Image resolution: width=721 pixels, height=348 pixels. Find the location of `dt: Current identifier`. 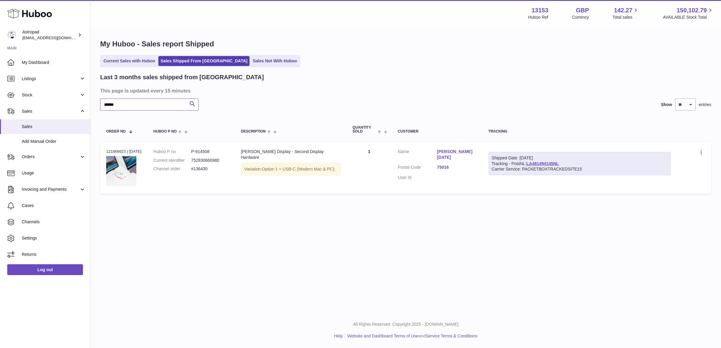

dt: Current identifier is located at coordinates (172, 160).